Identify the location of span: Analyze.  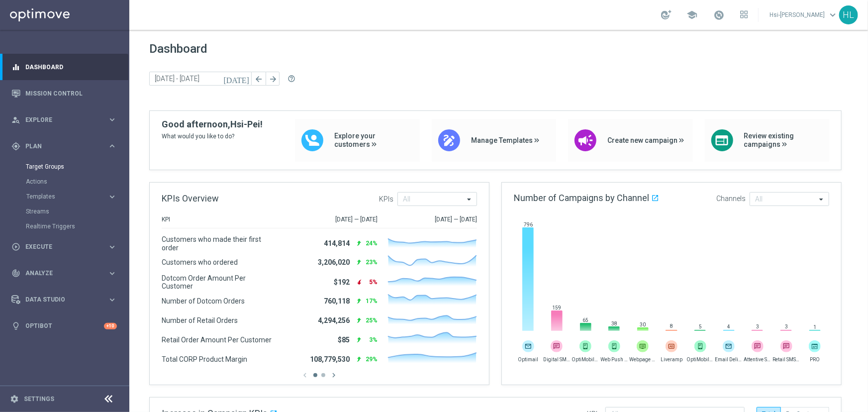
(66, 273).